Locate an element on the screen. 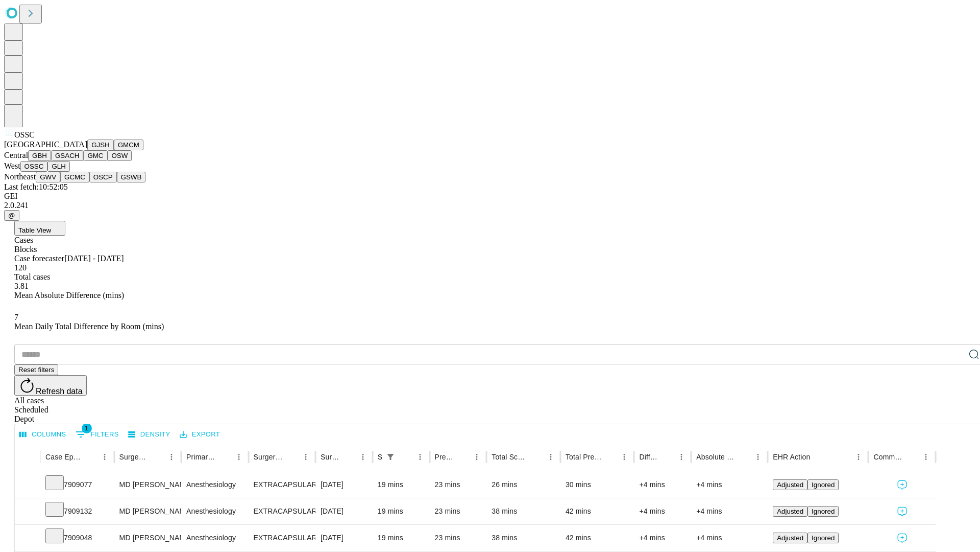  button: GSACH is located at coordinates (67, 155).